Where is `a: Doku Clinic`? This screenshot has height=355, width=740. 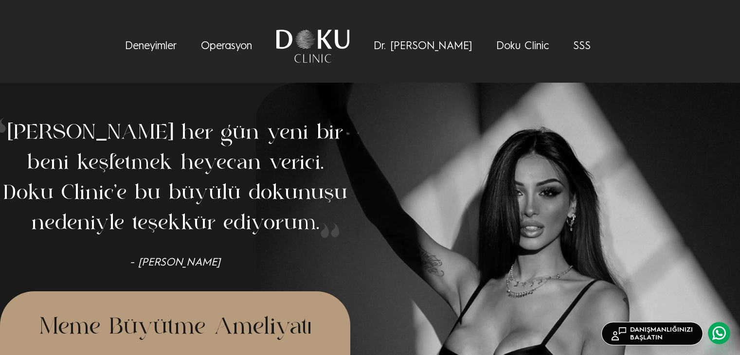 a: Doku Clinic is located at coordinates (522, 46).